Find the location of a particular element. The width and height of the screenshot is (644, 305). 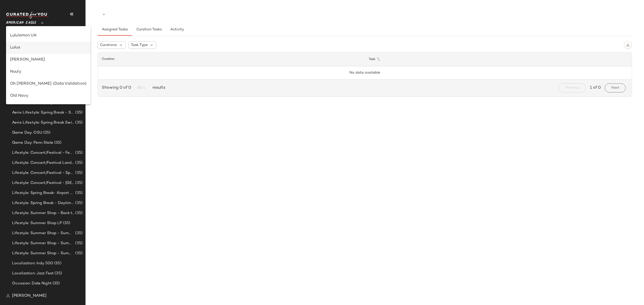

span: Localization: Indy 500 is located at coordinates (32, 263).